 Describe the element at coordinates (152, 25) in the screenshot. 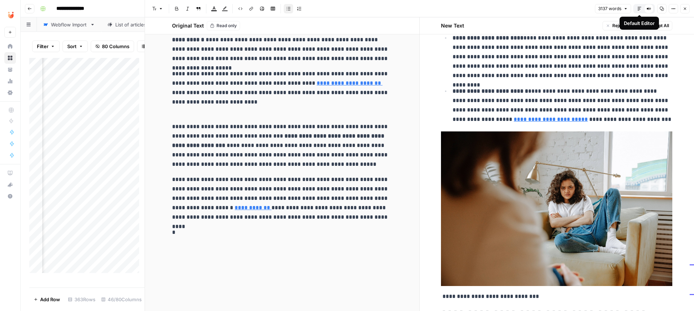

I see `div: List of articles to update - IT.csv` at that location.